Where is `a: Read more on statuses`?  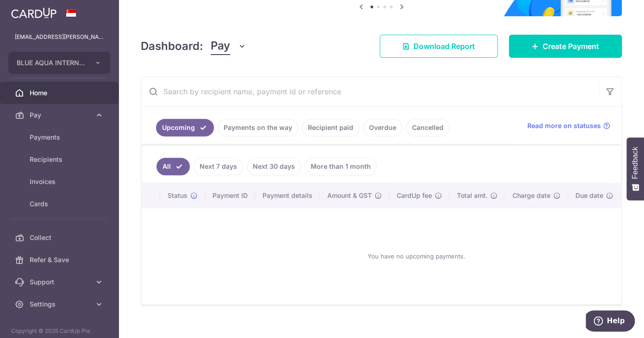 a: Read more on statuses is located at coordinates (569, 126).